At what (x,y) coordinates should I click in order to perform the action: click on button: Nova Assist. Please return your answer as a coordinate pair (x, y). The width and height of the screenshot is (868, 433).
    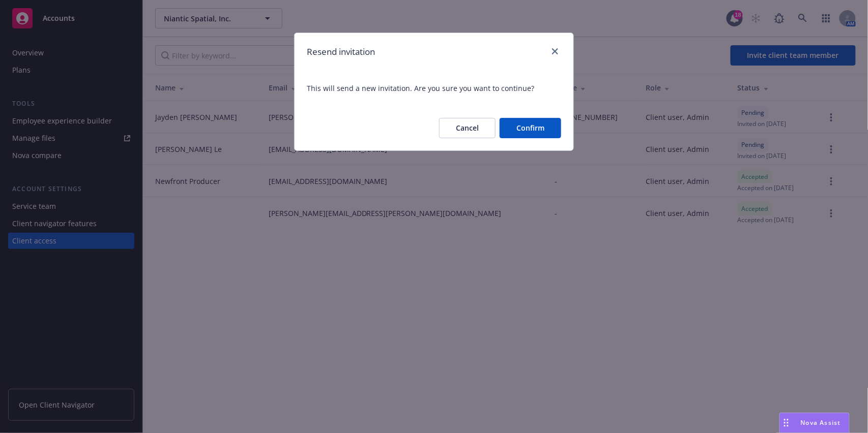
    Looking at the image, I should click on (815, 423).